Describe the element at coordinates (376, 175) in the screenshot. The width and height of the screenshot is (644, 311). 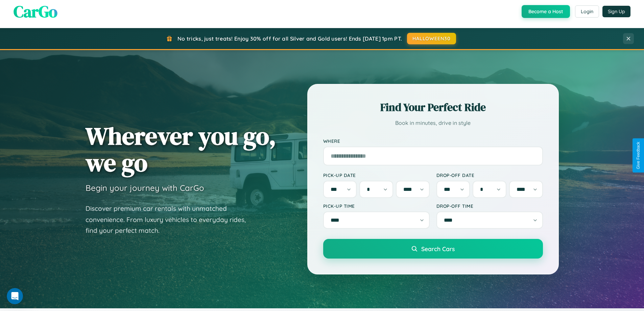
I see `label: Pick-up Date` at that location.